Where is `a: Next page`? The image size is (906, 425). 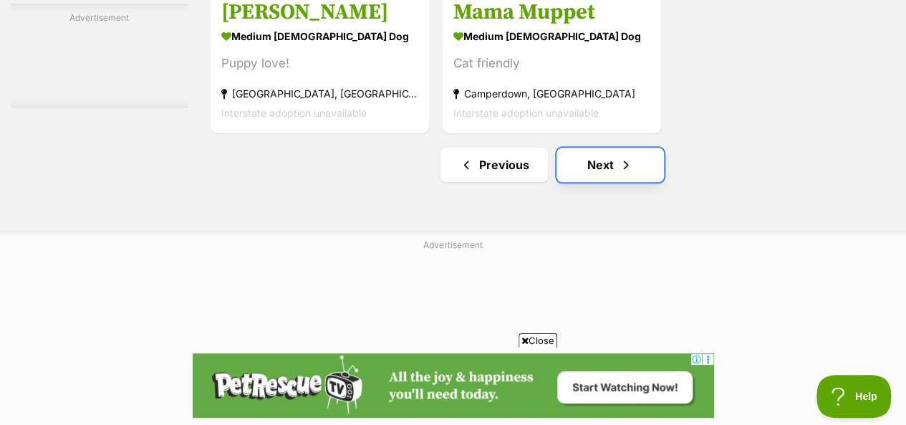 a: Next page is located at coordinates (610, 165).